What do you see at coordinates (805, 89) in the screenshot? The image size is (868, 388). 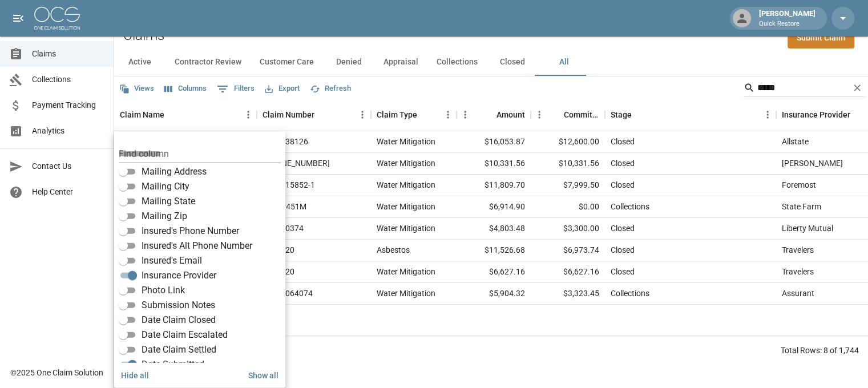 I see `div: Search` at bounding box center [805, 89].